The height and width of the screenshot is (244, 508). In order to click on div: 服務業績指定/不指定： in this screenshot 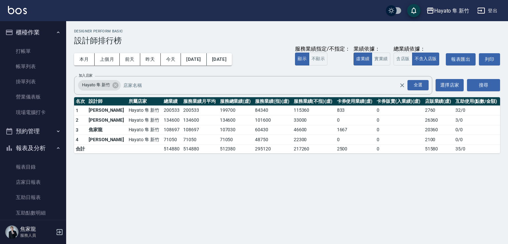, I will do `click(322, 49)`.